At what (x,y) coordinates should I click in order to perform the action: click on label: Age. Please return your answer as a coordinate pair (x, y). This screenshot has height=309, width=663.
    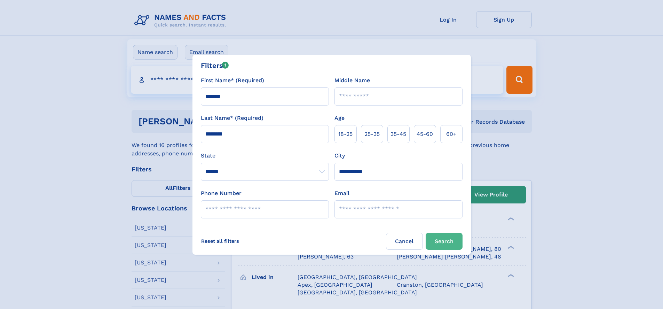
    Looking at the image, I should click on (339, 118).